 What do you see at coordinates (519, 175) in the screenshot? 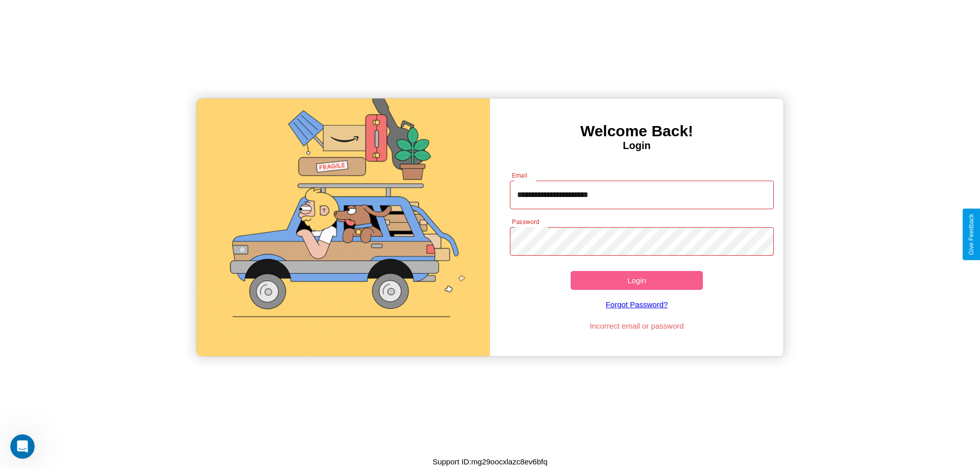
I see `label: Email` at bounding box center [519, 175].